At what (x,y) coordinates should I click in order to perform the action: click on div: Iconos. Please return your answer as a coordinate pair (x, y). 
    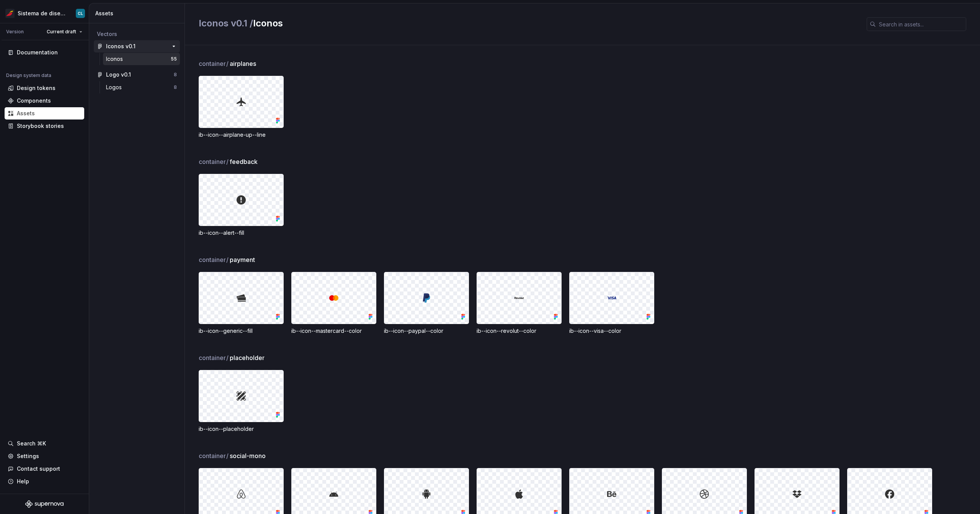
    Looking at the image, I should click on (116, 59).